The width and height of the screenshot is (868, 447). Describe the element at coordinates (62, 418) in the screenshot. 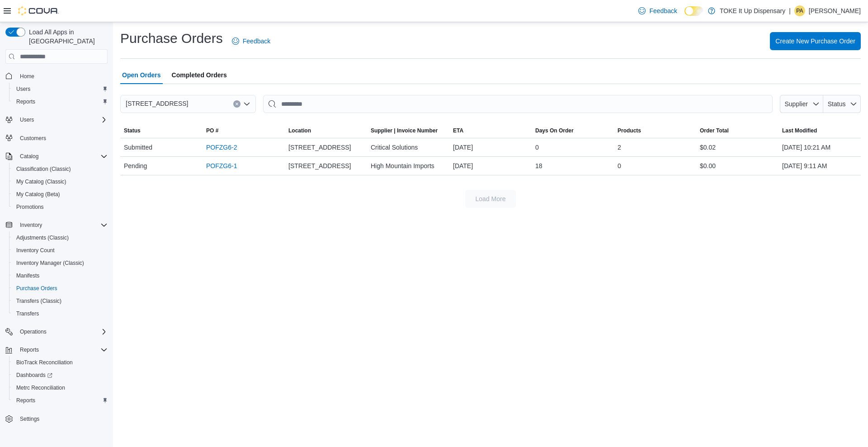

I see `span: Settings` at that location.